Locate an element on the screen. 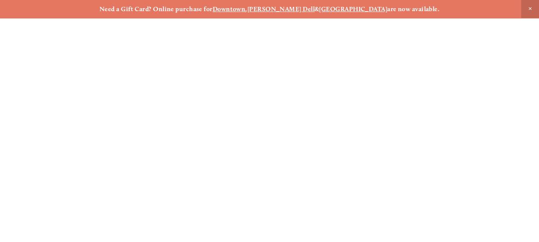 The height and width of the screenshot is (242, 539). strong: Need a Gift Card? Online purchase for is located at coordinates (156, 9).